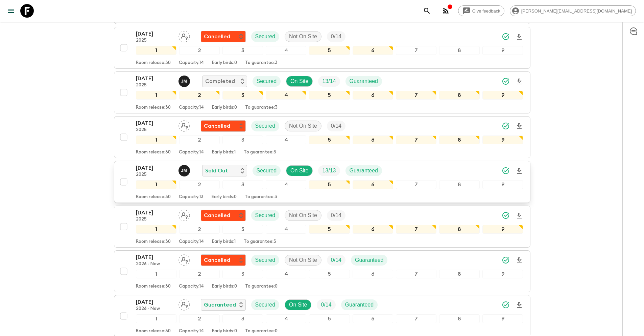  I want to click on span: Assign pack leader, so click(184, 36).